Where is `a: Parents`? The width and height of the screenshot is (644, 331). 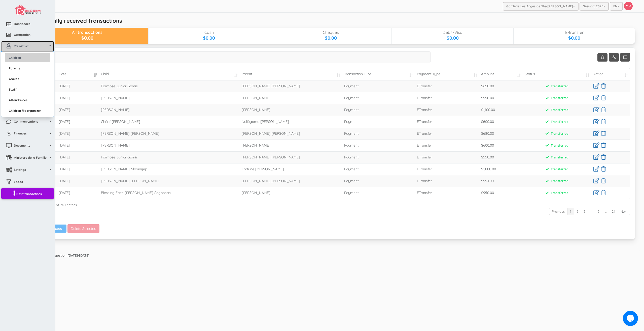
a: Parents is located at coordinates (27, 68).